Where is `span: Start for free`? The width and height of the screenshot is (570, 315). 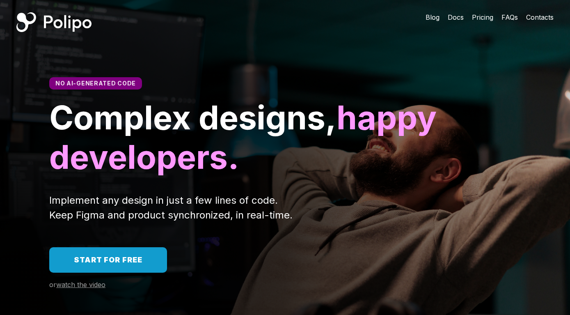 span: Start for free is located at coordinates (108, 259).